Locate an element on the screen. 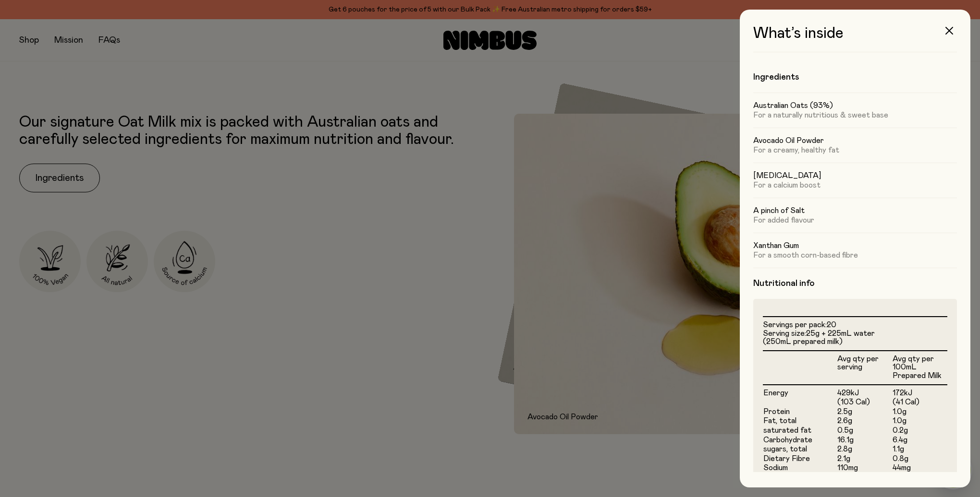  span: 25g + 225mL water (250mL prepared milk) is located at coordinates (819, 338).